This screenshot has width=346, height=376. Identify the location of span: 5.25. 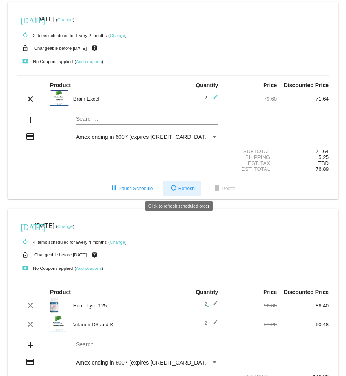
(324, 157).